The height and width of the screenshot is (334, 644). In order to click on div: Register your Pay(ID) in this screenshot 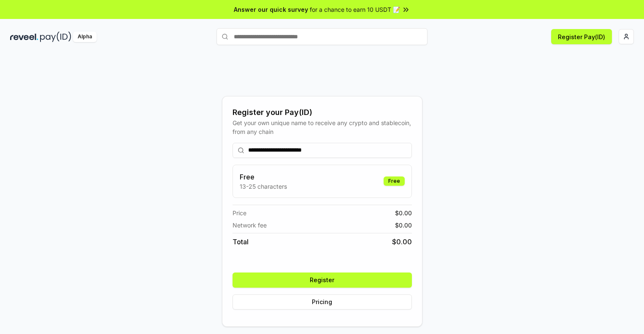, I will do `click(322, 113)`.